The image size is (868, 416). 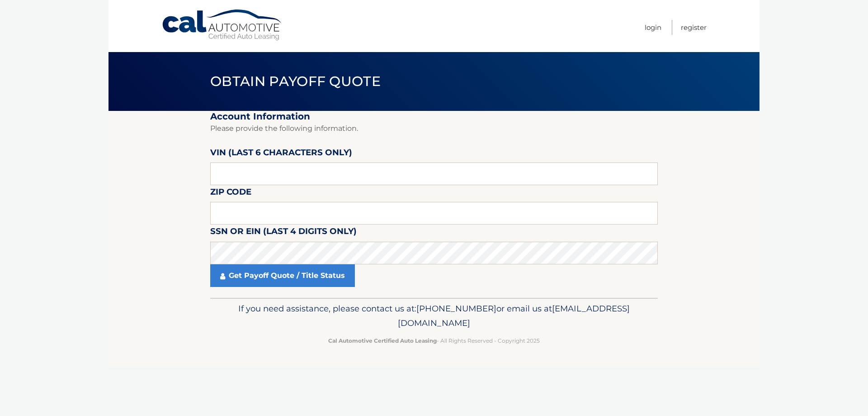 What do you see at coordinates (295, 81) in the screenshot?
I see `span: Obtain Payoff Quote` at bounding box center [295, 81].